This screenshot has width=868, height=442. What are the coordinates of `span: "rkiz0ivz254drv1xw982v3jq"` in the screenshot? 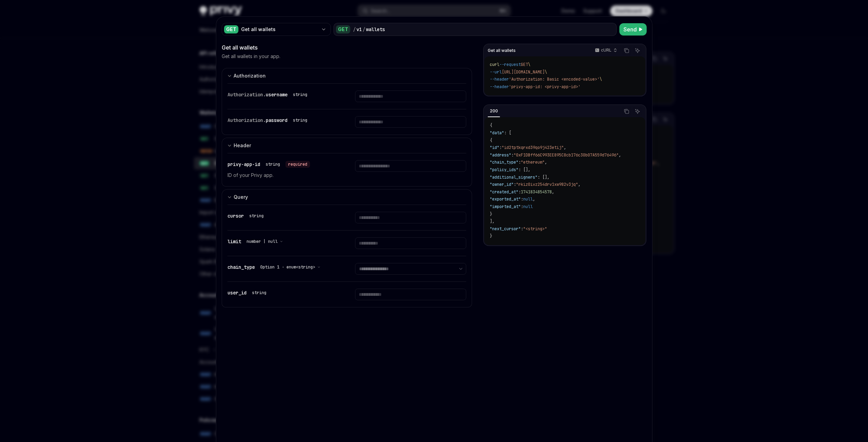 It's located at (547, 185).